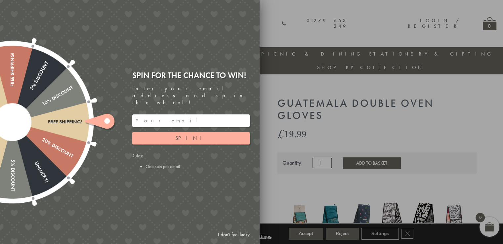 Image resolution: width=503 pixels, height=244 pixels. Describe the element at coordinates (191, 161) in the screenshot. I see `div: Rules:` at that location.